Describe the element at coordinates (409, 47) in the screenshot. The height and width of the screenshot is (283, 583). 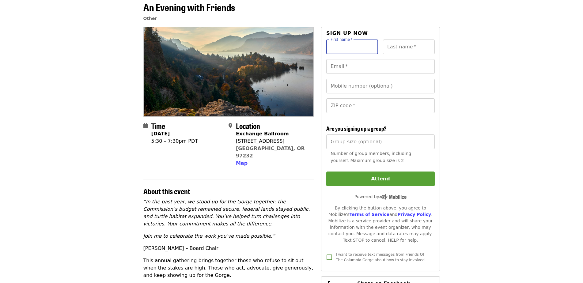
I see `input: Last name` at that location.